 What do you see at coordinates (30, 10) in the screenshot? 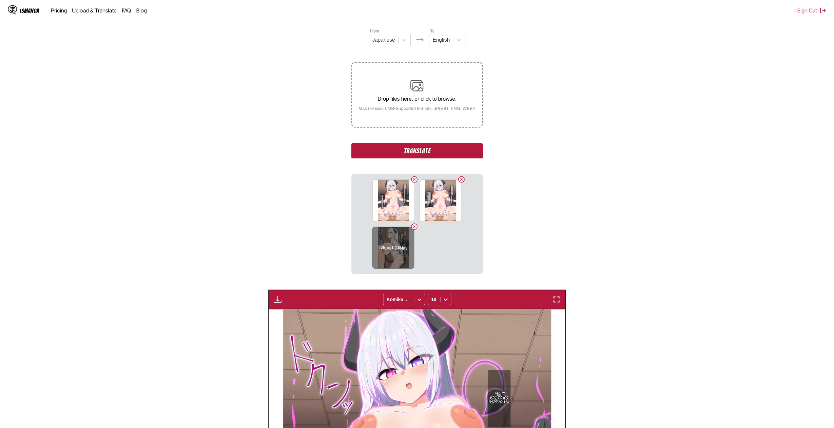
I see `a: IsManga LogoIsManga` at bounding box center [30, 10].